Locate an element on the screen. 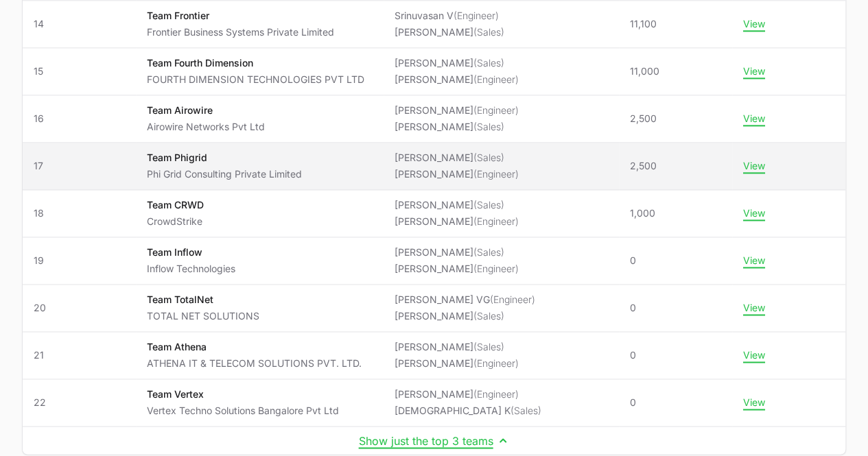 The width and height of the screenshot is (868, 456). p: Team Frontier is located at coordinates (240, 16).